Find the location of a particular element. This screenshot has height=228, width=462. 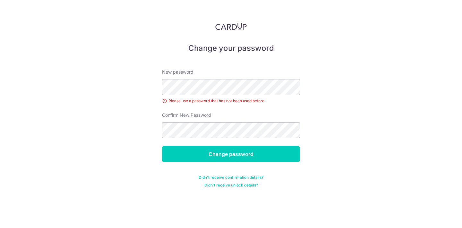

div: Please use a password that has not been used before. is located at coordinates (231, 101).